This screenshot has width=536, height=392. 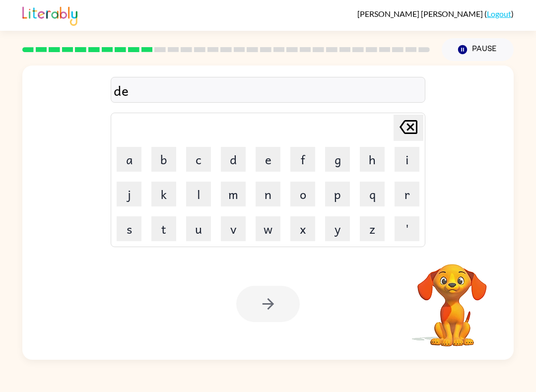 What do you see at coordinates (408, 159) in the screenshot?
I see `button: i` at bounding box center [408, 159].